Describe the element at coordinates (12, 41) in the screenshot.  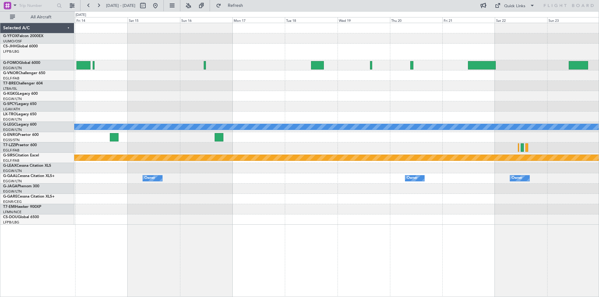
I see `a: UUMO/OSF` at that location.